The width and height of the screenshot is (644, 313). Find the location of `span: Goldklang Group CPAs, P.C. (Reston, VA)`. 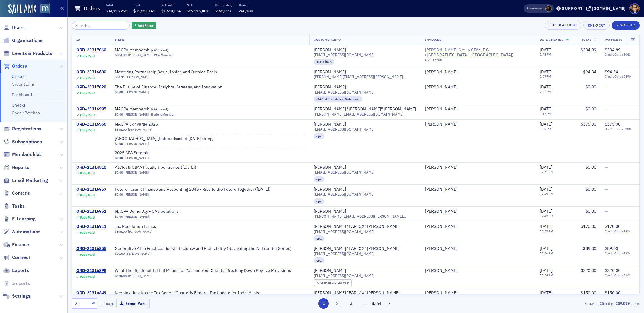

span: Goldklang Group CPAs, P.C. (Reston, VA) is located at coordinates (478, 55).